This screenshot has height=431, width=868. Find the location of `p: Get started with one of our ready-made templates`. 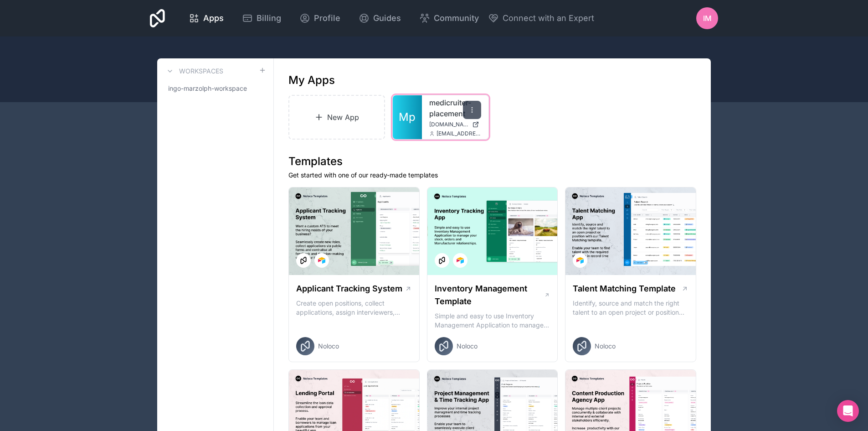

p: Get started with one of our ready-made templates is located at coordinates (492, 175).